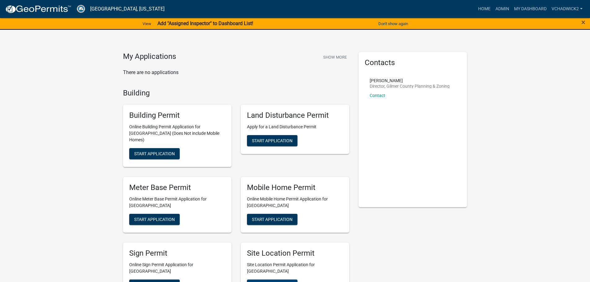 Image resolution: width=590 pixels, height=282 pixels. What do you see at coordinates (177, 188) in the screenshot?
I see `h5: Meter Base Permit` at bounding box center [177, 188].